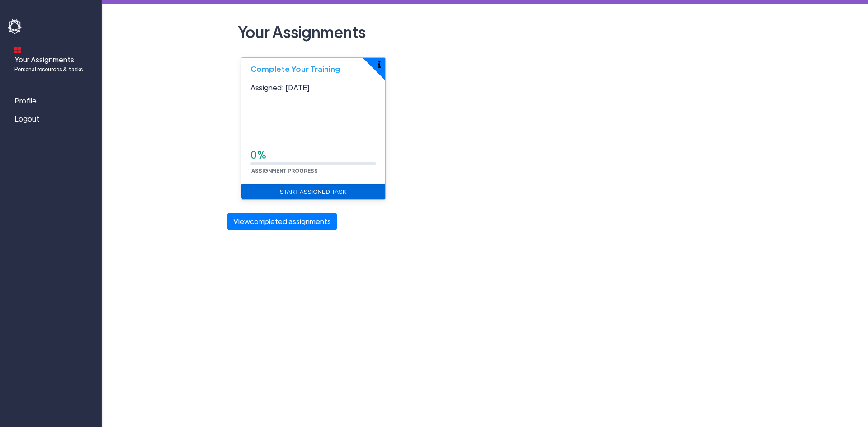 The width and height of the screenshot is (868, 427). What do you see at coordinates (313, 192) in the screenshot?
I see `a: Start Assigned Task` at bounding box center [313, 192].